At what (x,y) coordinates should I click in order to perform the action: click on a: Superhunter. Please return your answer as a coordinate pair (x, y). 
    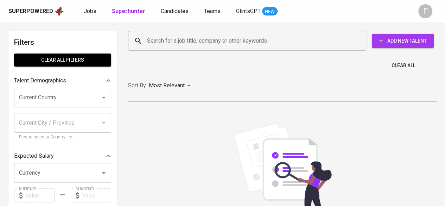
    Looking at the image, I should click on (129, 11).